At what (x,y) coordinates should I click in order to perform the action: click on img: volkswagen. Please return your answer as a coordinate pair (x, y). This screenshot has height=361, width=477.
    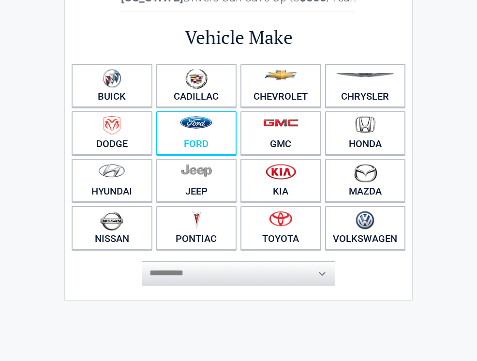
    Looking at the image, I should click on (364, 220).